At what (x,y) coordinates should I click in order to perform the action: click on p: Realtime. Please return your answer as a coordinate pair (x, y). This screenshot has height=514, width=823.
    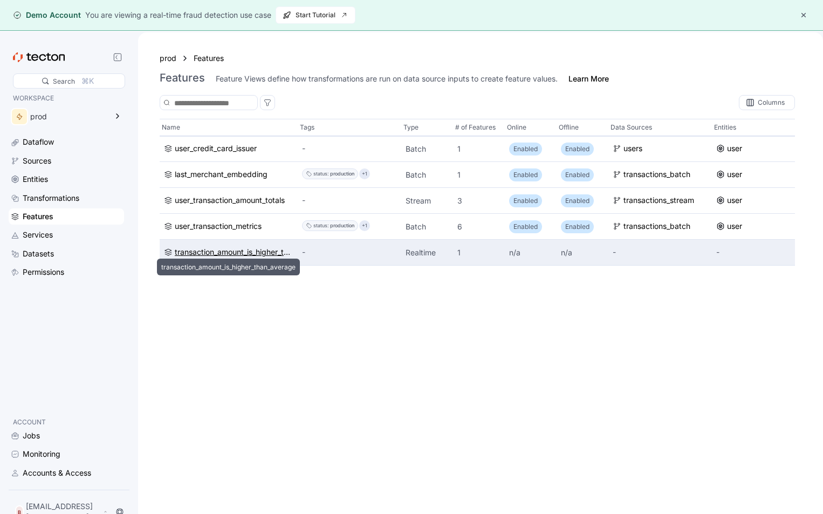
    Looking at the image, I should click on (427, 252).